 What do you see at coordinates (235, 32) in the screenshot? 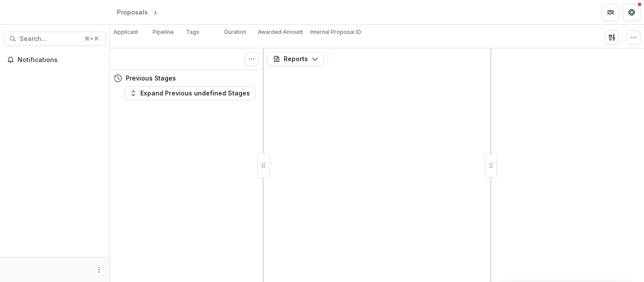
I see `p: Duration` at bounding box center [235, 32].